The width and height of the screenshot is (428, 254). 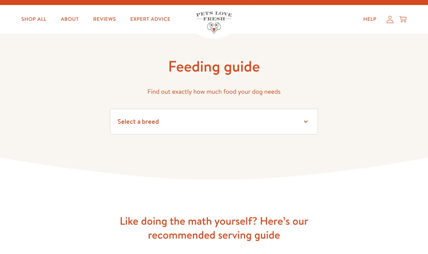 What do you see at coordinates (370, 19) in the screenshot?
I see `a: Help` at bounding box center [370, 19].